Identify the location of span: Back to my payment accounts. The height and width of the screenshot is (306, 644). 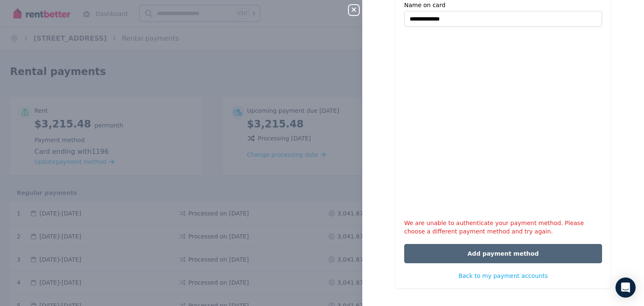
(503, 276).